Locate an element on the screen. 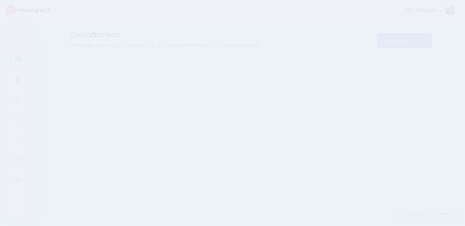 This screenshot has height=226, width=465. a: Create Post is located at coordinates (397, 41).